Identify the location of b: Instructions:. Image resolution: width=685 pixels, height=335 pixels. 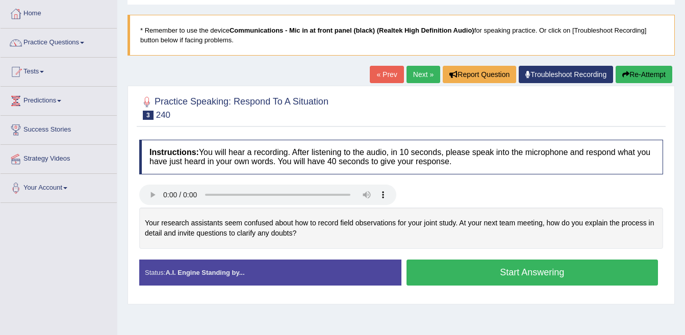
(174, 152).